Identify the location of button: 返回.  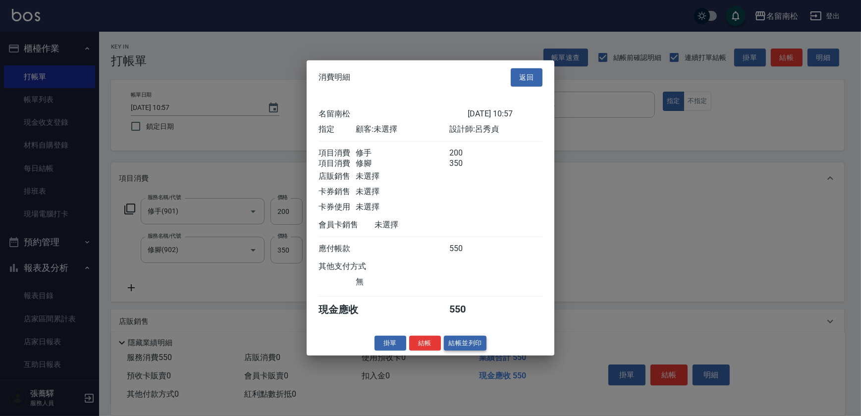
(527, 77).